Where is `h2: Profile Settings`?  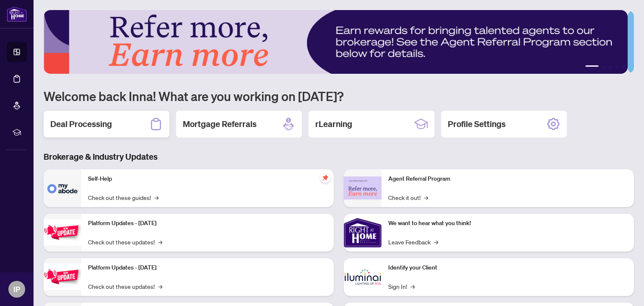 h2: Profile Settings is located at coordinates (477, 124).